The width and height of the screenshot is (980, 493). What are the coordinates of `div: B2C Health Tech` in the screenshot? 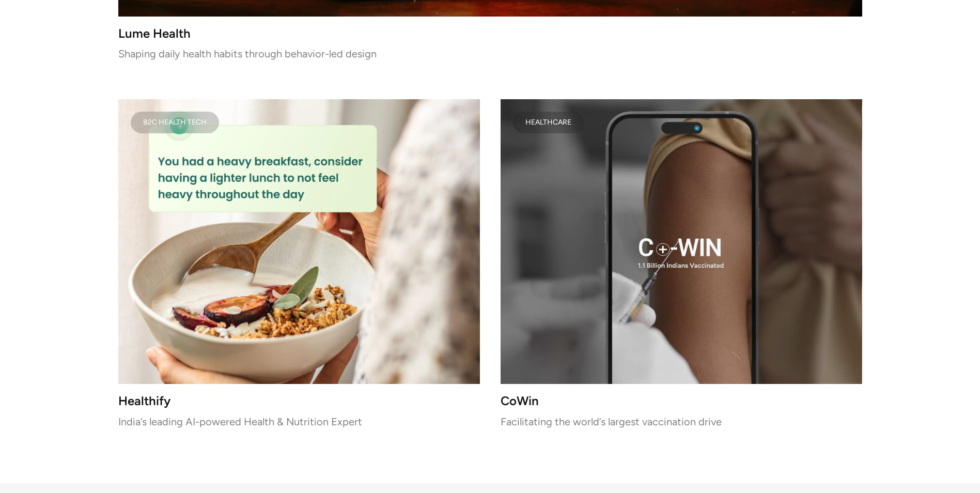 It's located at (175, 123).